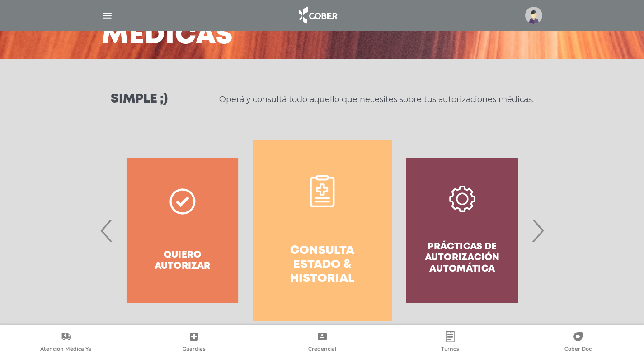 The width and height of the screenshot is (644, 356). I want to click on span: Previous, so click(107, 231).